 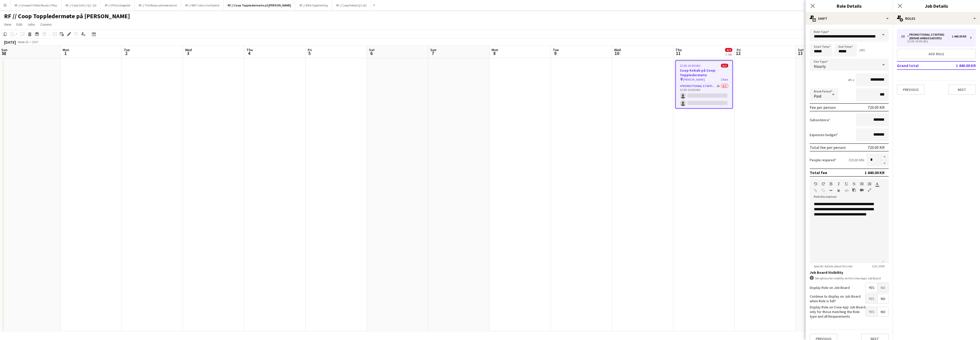 What do you see at coordinates (910, 90) in the screenshot?
I see `button: Previous` at bounding box center [910, 90].